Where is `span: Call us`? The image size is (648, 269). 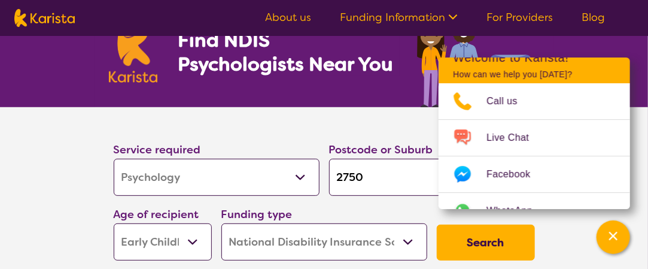 span: Call us is located at coordinates (510, 101).